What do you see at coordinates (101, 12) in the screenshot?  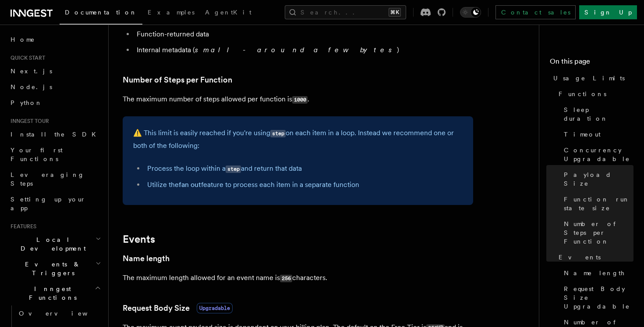 I see `span: Documentation` at bounding box center [101, 12].